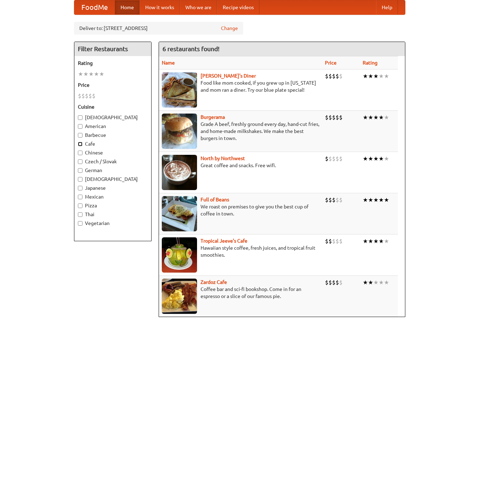  Describe the element at coordinates (80, 135) in the screenshot. I see `input: Barbecue` at that location.